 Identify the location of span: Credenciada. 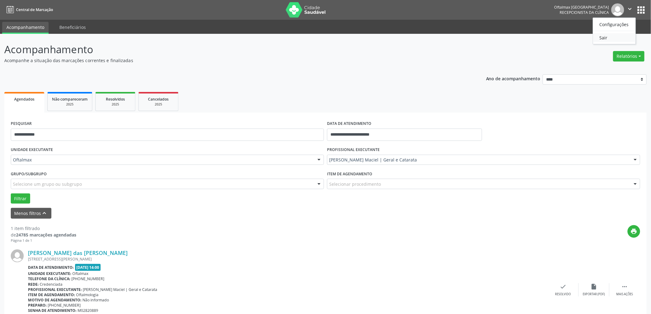
(51, 284).